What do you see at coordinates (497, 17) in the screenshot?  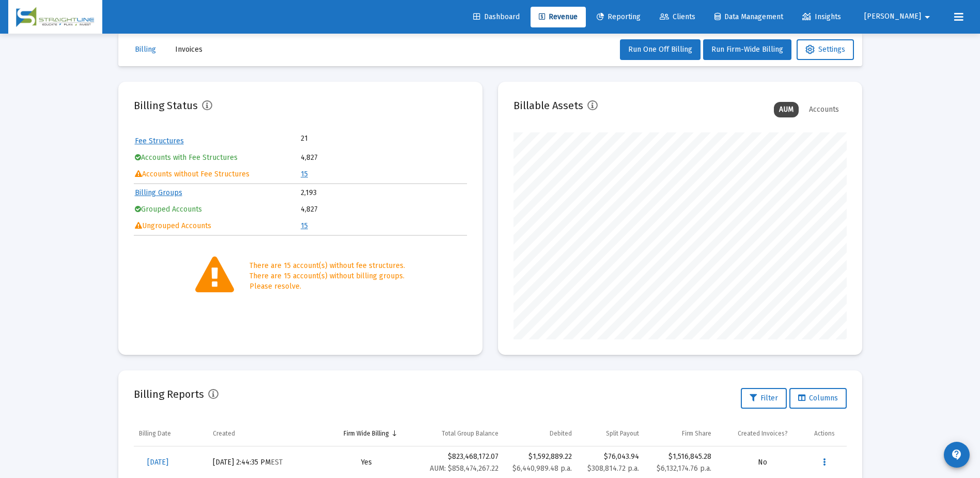 I see `a: Dashboard` at bounding box center [497, 17].